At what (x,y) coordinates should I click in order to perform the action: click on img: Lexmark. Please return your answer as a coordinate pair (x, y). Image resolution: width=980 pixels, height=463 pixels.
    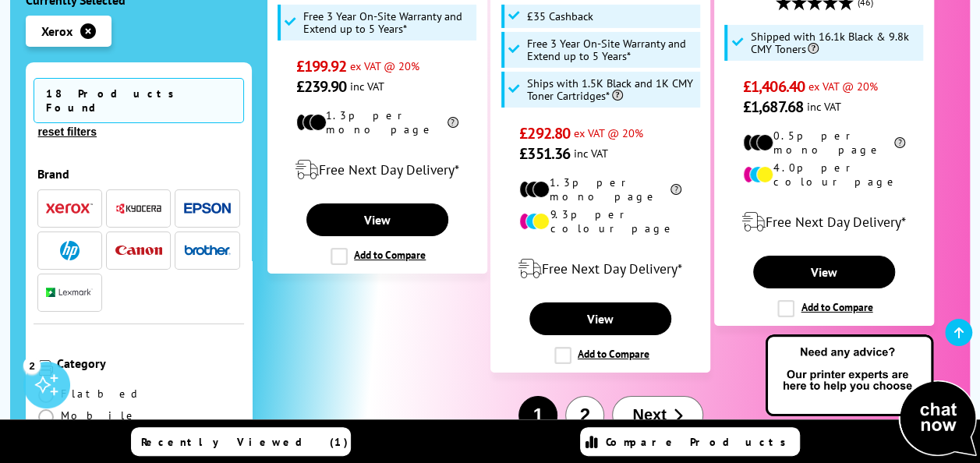
    Looking at the image, I should click on (69, 292).